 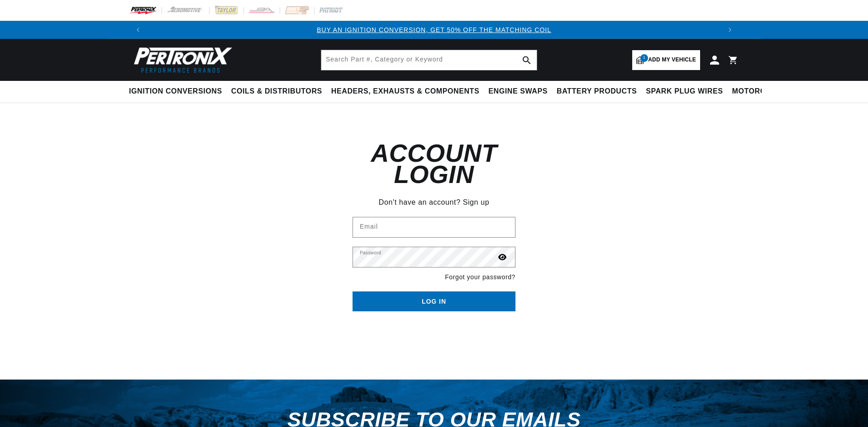 What do you see at coordinates (759, 91) in the screenshot?
I see `span: Motorcycle` at bounding box center [759, 91].